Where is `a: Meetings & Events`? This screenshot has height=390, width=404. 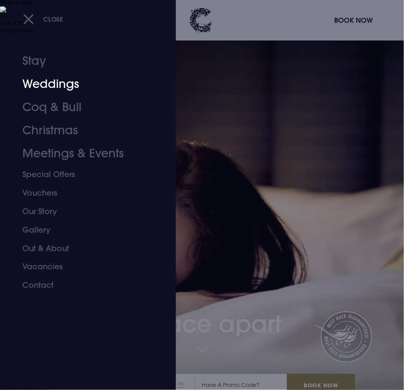 a: Meetings & Events is located at coordinates (83, 154).